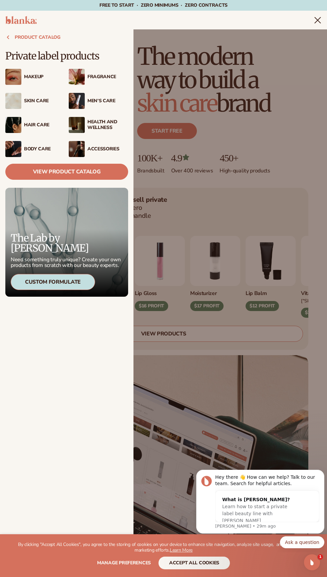 This screenshot has height=577, width=327. Describe the element at coordinates (99, 101) in the screenshot. I see `a: Male holding moisturizer bottle. Men’s Care` at that location.